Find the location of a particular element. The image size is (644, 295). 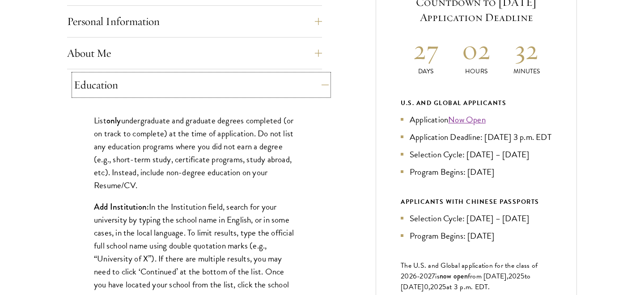

div: U.S. and Global Applicants is located at coordinates (476, 103).